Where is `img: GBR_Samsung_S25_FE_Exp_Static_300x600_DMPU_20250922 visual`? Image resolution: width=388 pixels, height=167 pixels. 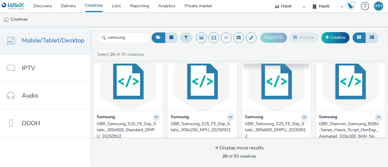 img: GBR_Samsung_S25_FE_Exp_Static_300x600_DMPU_20250922 visual is located at coordinates (276, 81).